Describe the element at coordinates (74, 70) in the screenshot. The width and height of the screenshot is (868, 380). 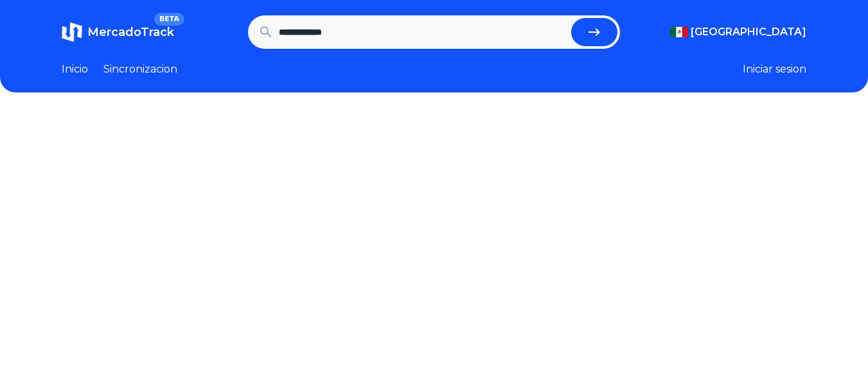
I see `a: Inicio` at that location.